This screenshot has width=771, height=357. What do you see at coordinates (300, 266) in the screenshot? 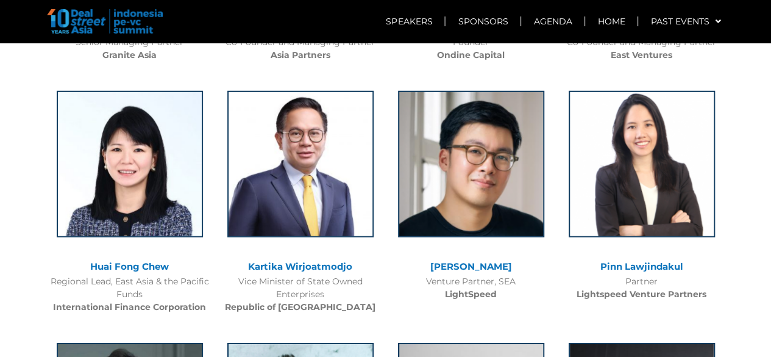
I see `a: Kartika Wirjoatmodjo` at bounding box center [300, 266].